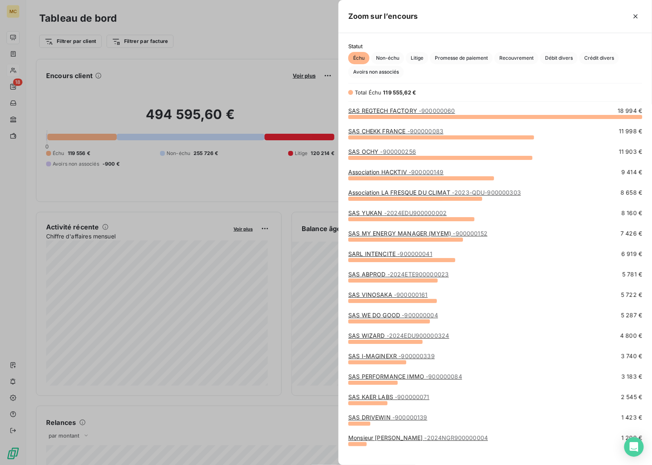  What do you see at coordinates (438, 458) in the screenshot?
I see `span: - 900000068` at bounding box center [438, 458].